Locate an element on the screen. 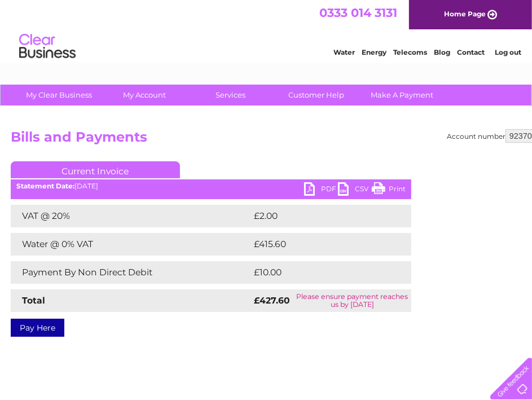  td: Payment By Non Direct Debit is located at coordinates (131, 272).